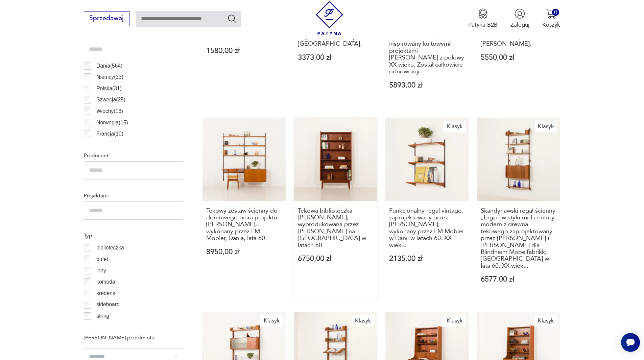 The height and width of the screenshot is (360, 644). Describe the element at coordinates (111, 100) in the screenshot. I see `p: Szwecja ( 25 )` at that location.